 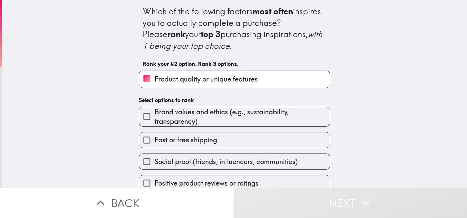 What do you see at coordinates (234, 79) in the screenshot?
I see `button: 1Product quality or unique features` at bounding box center [234, 79].